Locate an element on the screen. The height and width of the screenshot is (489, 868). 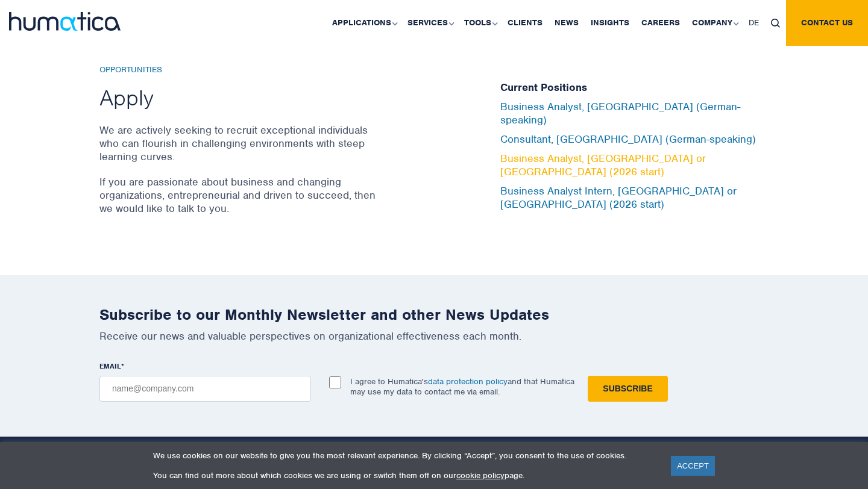
p: If you are passionate about business and changing organizations, entrepreneurial and driven to su... is located at coordinates (239, 195).